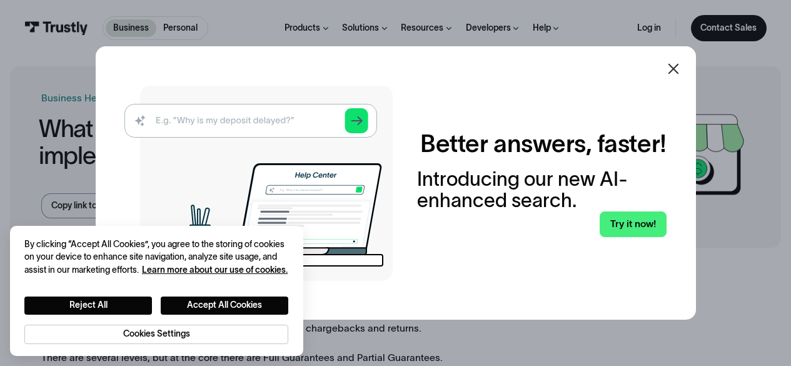  What do you see at coordinates (224, 305) in the screenshot?
I see `button: Accept All Cookies` at bounding box center [224, 305].